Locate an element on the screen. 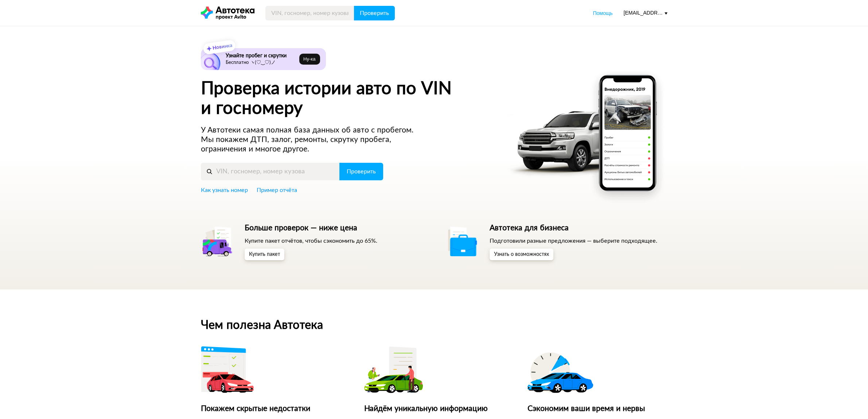  h2: Чем полезна Автотека is located at coordinates (434, 325).